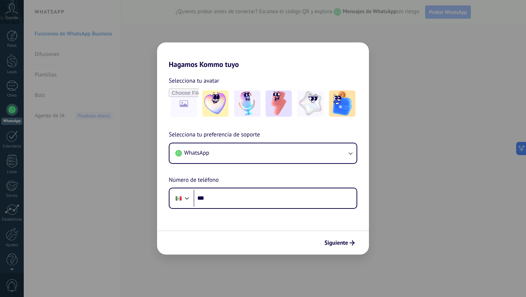 The height and width of the screenshot is (297, 526). I want to click on span: Selecciona tu preferencia de soporte, so click(215, 135).